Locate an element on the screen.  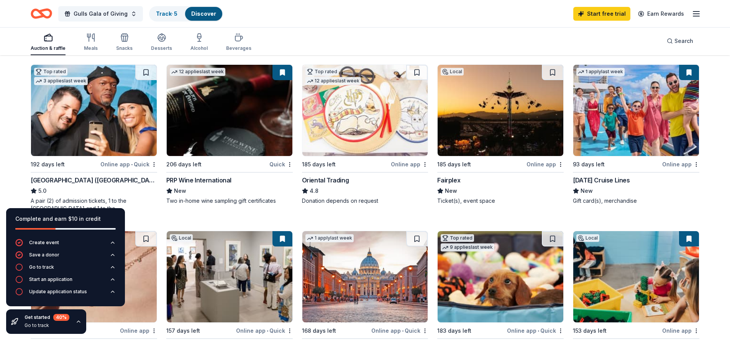
button: Beverages is located at coordinates (239, 43).